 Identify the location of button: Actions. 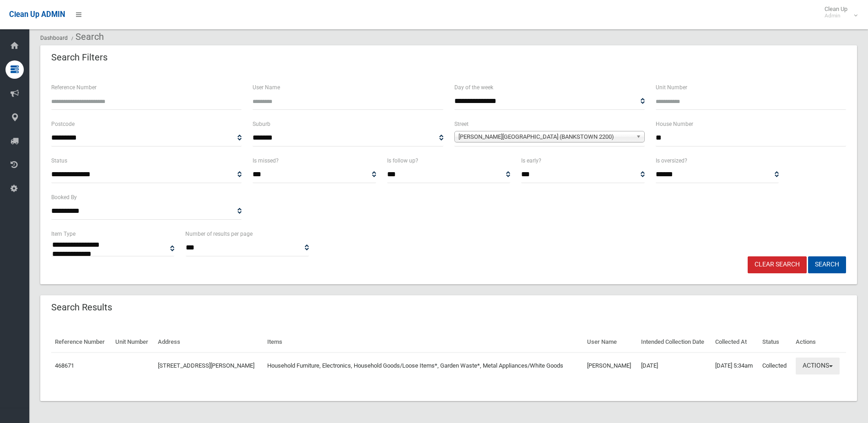
(818, 366).